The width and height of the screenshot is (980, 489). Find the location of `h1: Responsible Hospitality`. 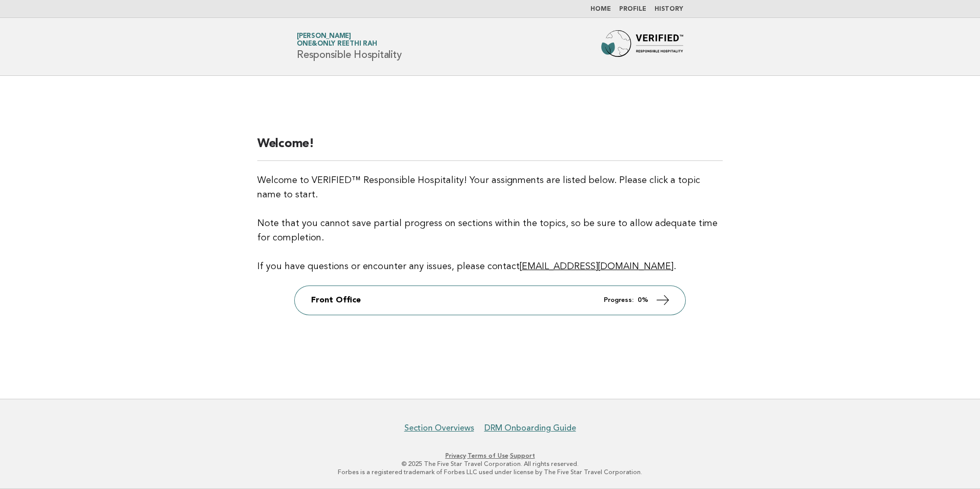

h1: Responsible Hospitality is located at coordinates (349, 47).